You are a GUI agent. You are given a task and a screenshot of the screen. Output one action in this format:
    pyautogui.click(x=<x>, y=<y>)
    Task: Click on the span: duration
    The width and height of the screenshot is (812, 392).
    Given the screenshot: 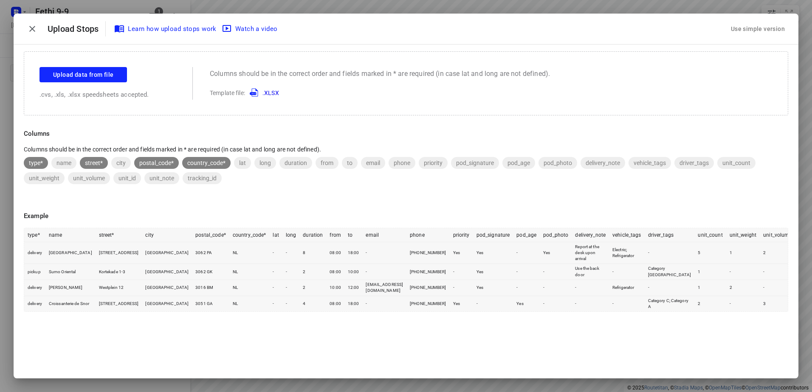 What is the action you would take?
    pyautogui.click(x=295, y=163)
    